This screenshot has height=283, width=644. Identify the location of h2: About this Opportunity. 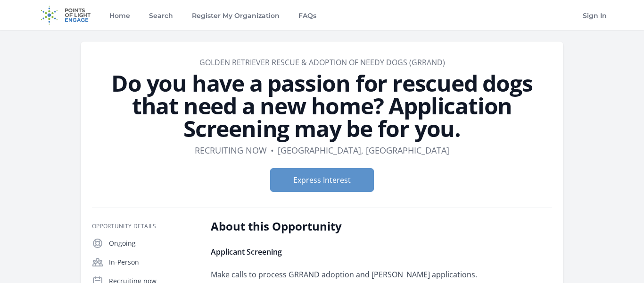
(348, 226).